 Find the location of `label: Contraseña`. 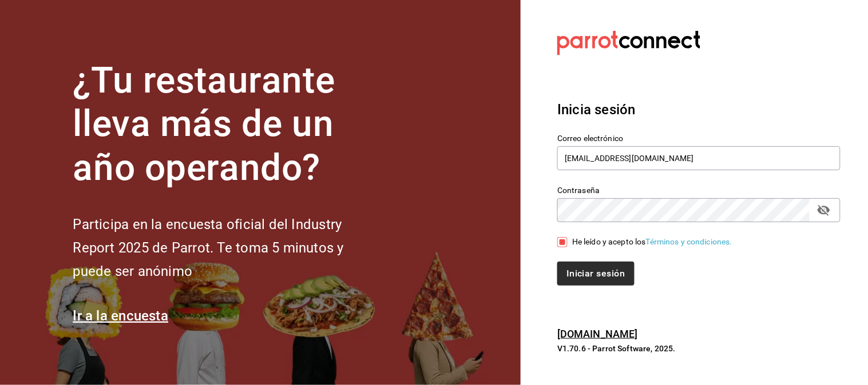

label: Contraseña is located at coordinates (698, 191).